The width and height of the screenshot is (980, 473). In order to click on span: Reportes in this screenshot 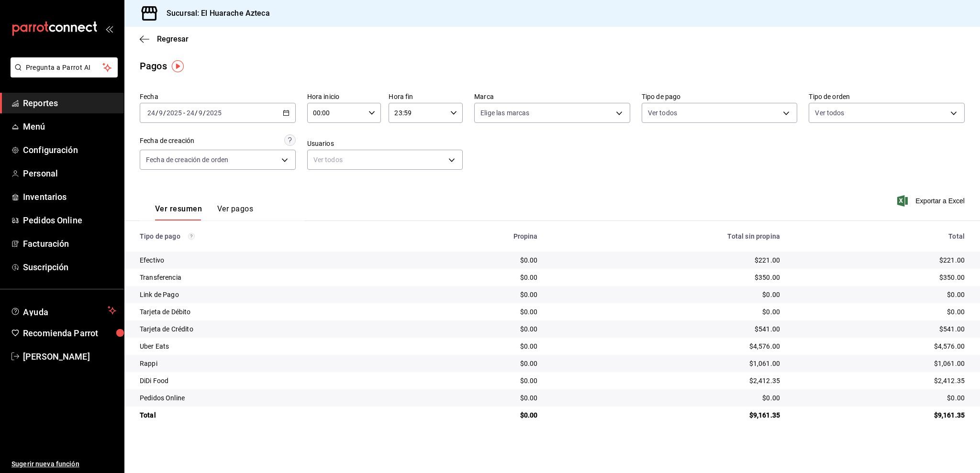, I will do `click(69, 103)`.